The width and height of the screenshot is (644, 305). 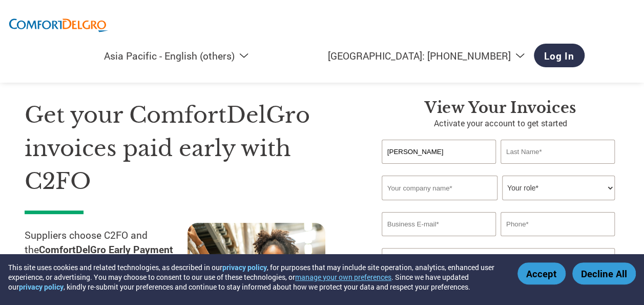 What do you see at coordinates (558, 168) in the screenshot?
I see `div: Invalid last name or last name is too long` at bounding box center [558, 168].